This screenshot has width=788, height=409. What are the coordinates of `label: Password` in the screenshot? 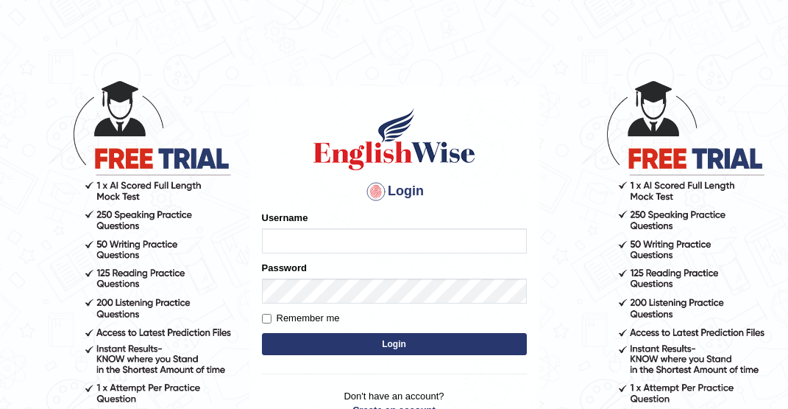 It's located at (284, 267).